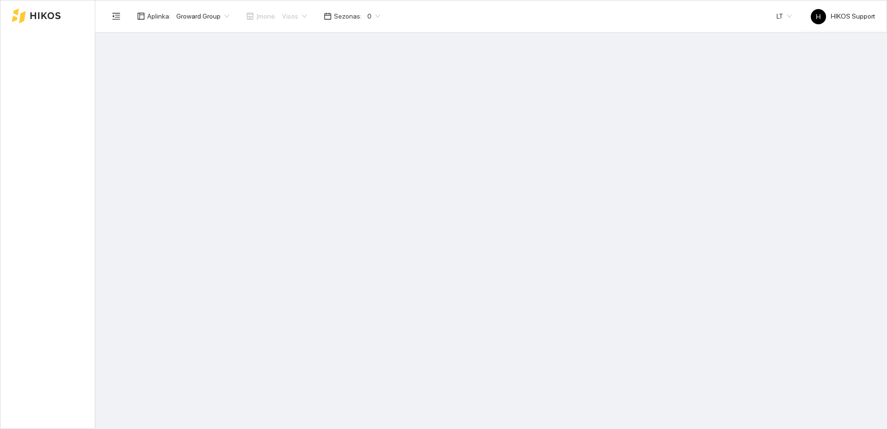  What do you see at coordinates (295, 16) in the screenshot?
I see `span: Visos` at bounding box center [295, 16].